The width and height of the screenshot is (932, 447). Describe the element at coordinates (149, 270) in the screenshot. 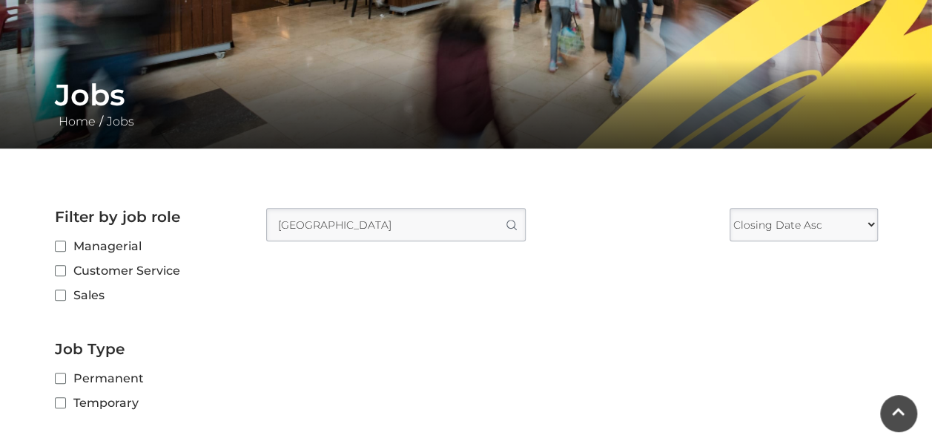

I see `label: Customer Service` at that location.